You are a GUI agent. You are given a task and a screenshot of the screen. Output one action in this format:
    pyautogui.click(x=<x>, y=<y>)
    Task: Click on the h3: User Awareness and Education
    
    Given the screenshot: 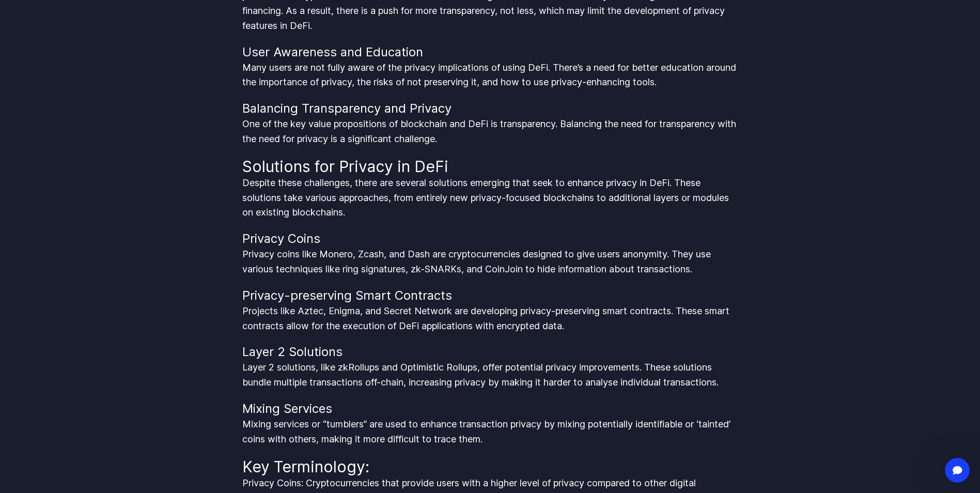 What is the action you would take?
    pyautogui.click(x=490, y=52)
    